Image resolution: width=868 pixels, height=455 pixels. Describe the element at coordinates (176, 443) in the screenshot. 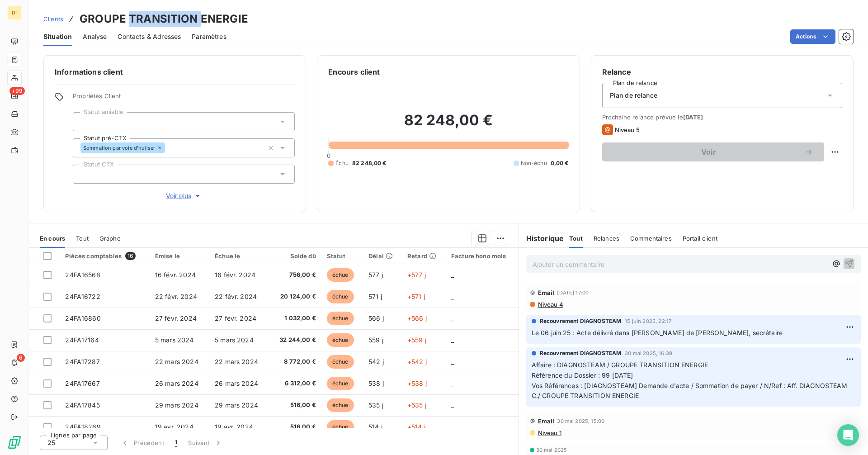

I see `button: 1` at that location.